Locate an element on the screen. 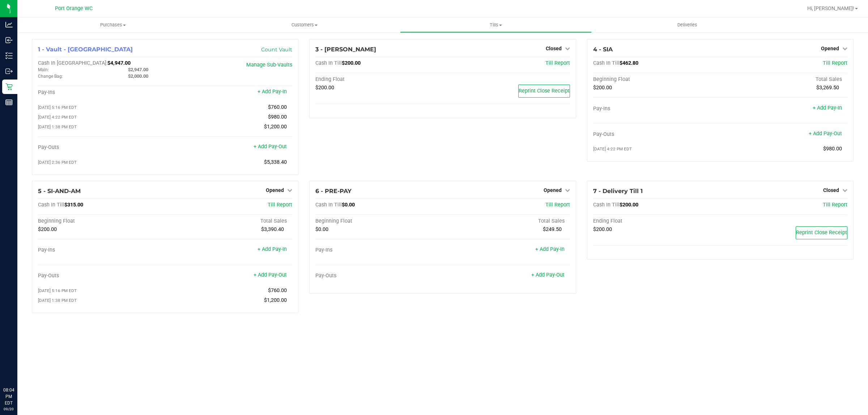 This screenshot has width=868, height=415. span: Closed is located at coordinates (554, 48).